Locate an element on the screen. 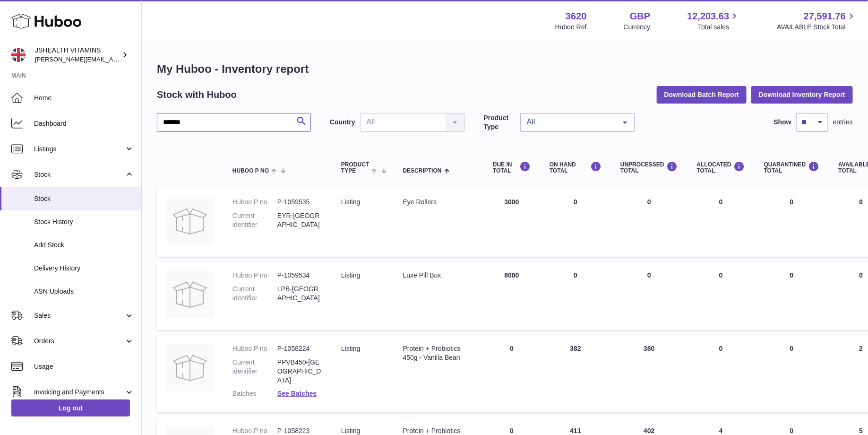 The width and height of the screenshot is (868, 435). a: Log out is located at coordinates (70, 408).